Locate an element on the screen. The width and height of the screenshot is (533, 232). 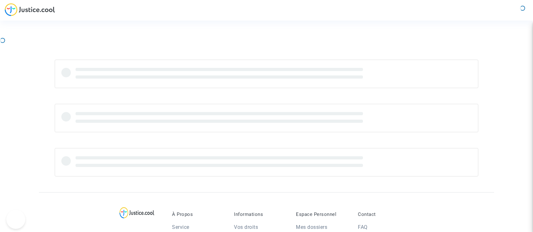
a: Mes dossiers is located at coordinates (311, 227).